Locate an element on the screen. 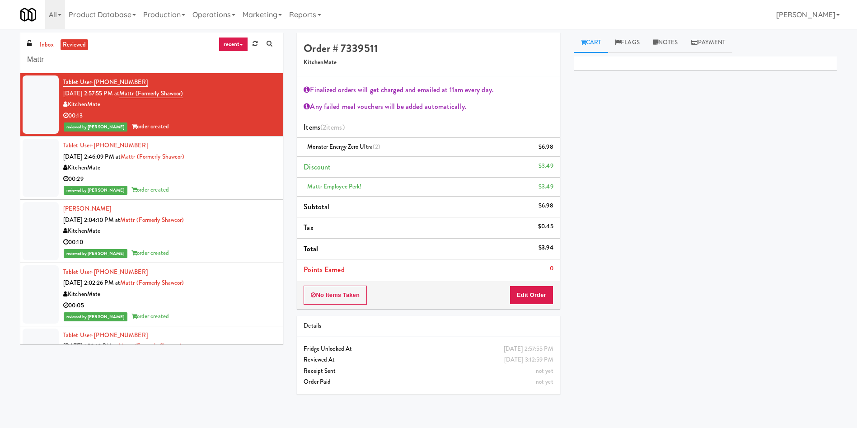 The width and height of the screenshot is (857, 428). a: reviewed is located at coordinates (75, 45).